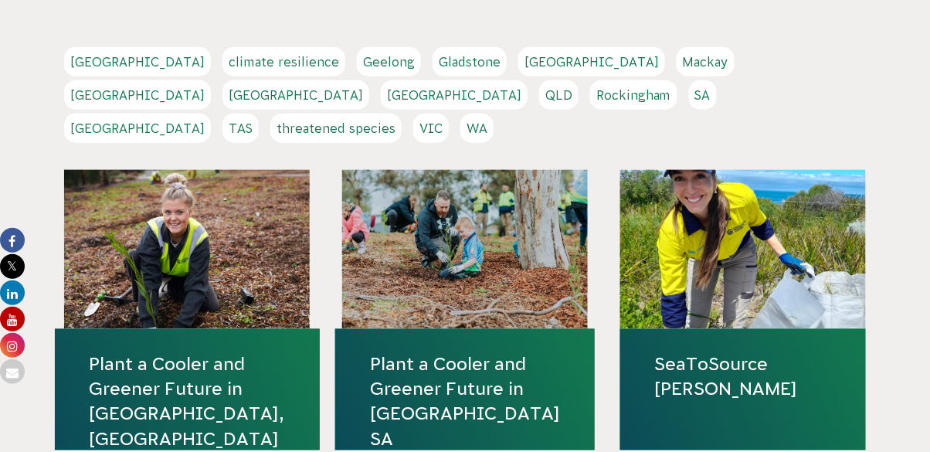 This screenshot has width=930, height=452. What do you see at coordinates (703, 95) in the screenshot?
I see `a: SA` at bounding box center [703, 95].